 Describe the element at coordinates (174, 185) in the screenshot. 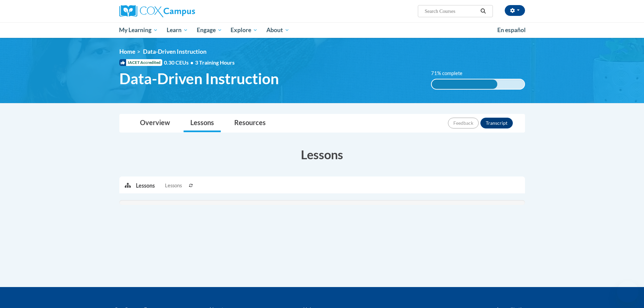

I see `span: Lessons` at that location.